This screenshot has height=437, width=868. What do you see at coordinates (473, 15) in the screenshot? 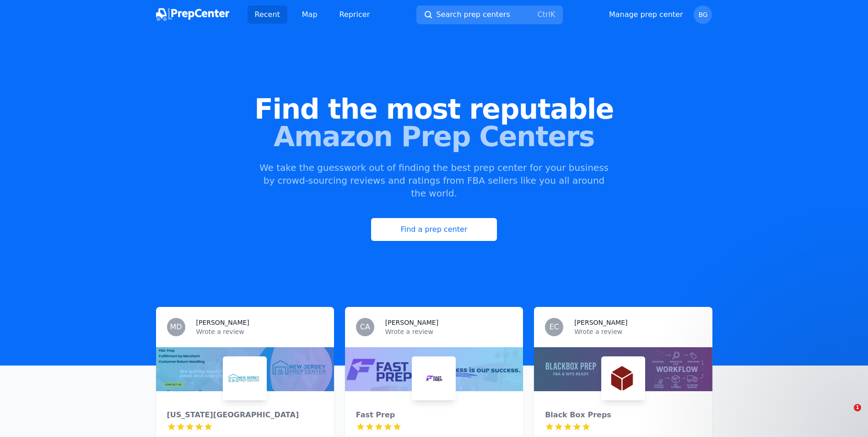
I see `span: Search prep centers` at bounding box center [473, 15].